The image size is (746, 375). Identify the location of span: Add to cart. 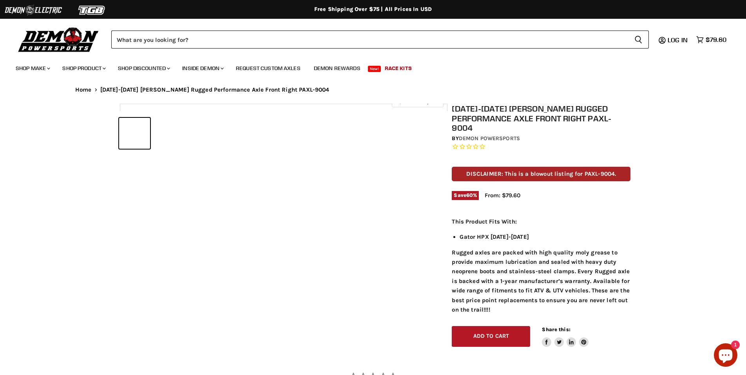
(491, 336).